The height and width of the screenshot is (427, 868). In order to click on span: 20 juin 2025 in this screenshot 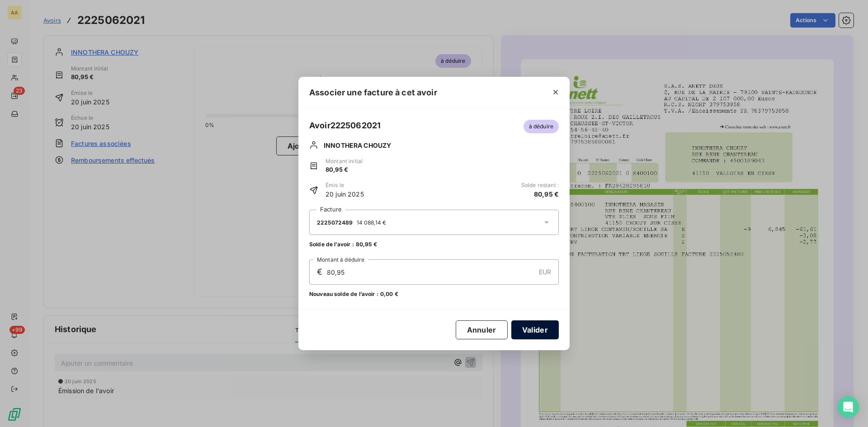, I will do `click(344, 194)`.